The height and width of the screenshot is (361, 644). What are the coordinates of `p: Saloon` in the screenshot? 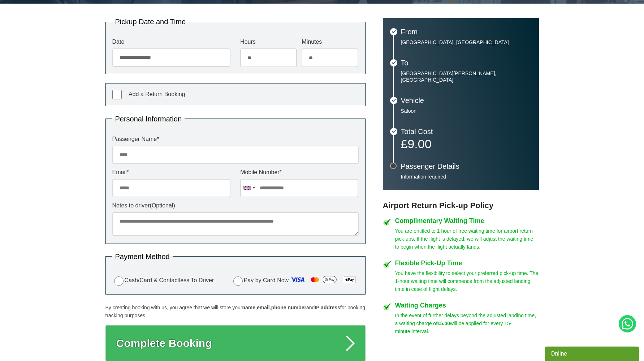 It's located at (466, 111).